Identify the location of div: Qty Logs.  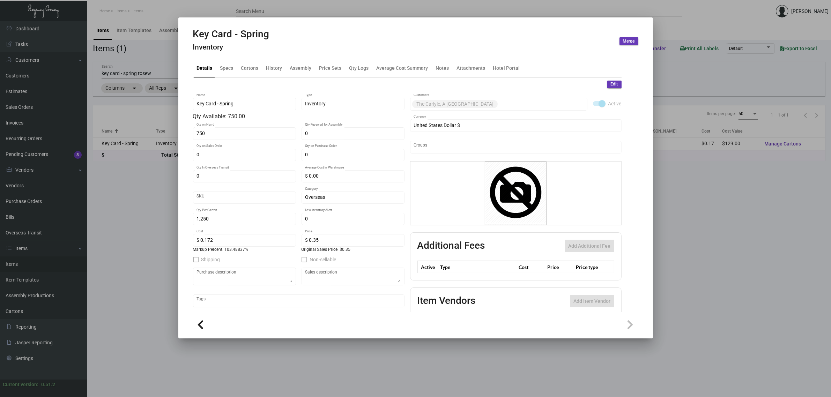
(359, 68).